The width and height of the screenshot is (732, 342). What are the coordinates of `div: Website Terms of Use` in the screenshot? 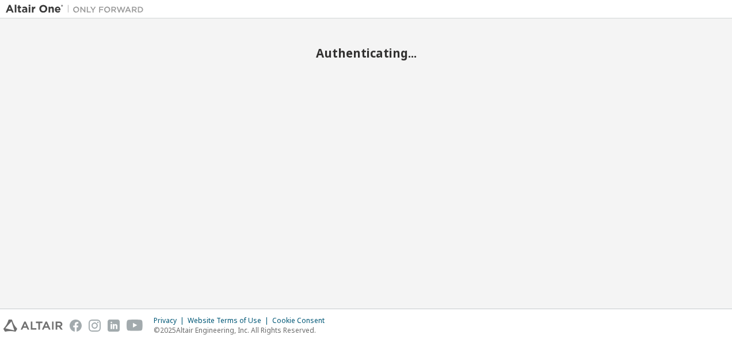 It's located at (230, 320).